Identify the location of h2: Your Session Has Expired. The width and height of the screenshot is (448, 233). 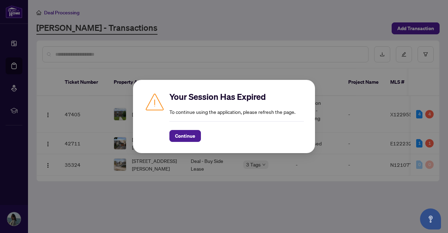
(237, 97).